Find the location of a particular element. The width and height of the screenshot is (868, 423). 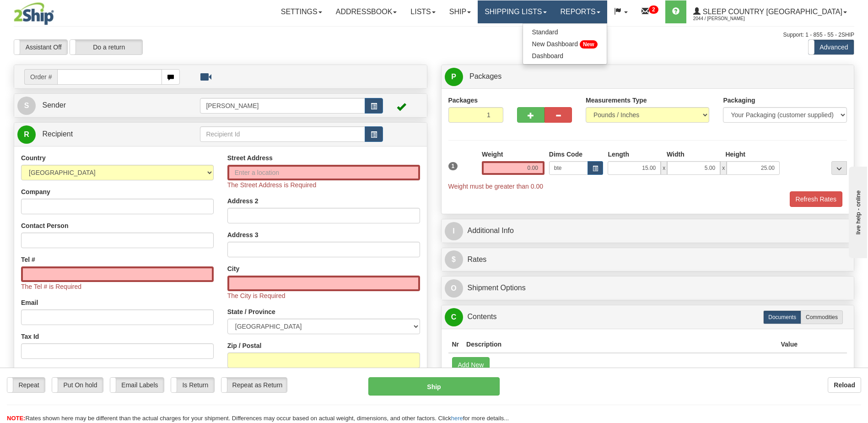

span: P is located at coordinates (454, 77).